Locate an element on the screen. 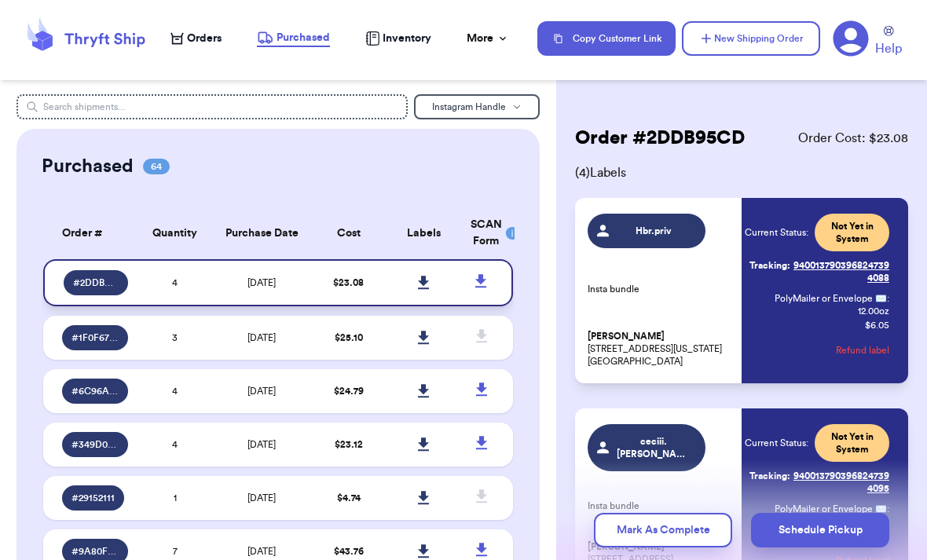  th: Purchase Date is located at coordinates (260, 233).